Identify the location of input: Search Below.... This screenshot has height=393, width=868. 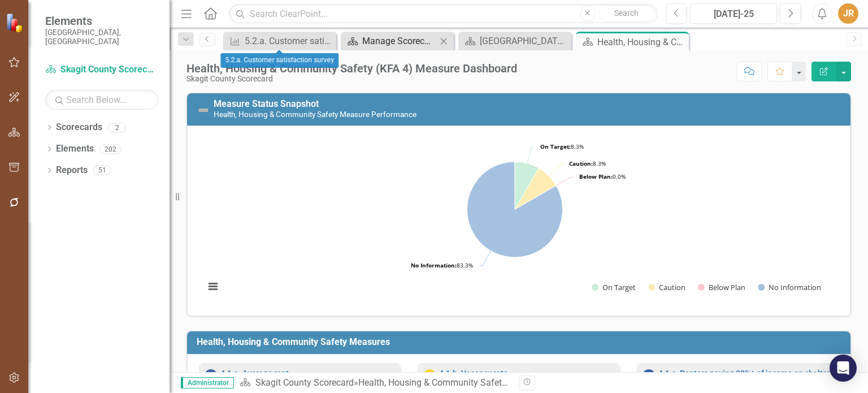
(102, 100).